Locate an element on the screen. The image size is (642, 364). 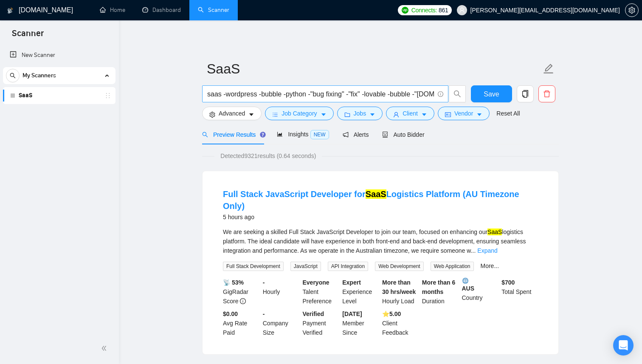
b: Verified is located at coordinates (314, 314).